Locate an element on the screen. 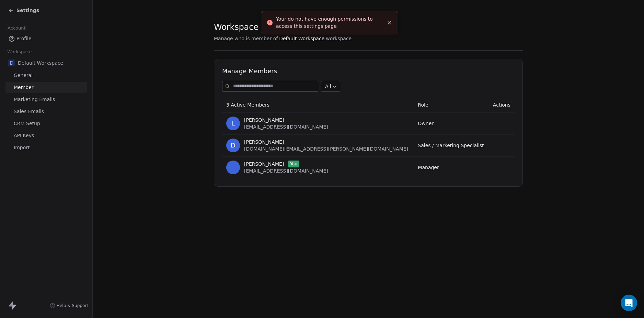  h1: Manage Members is located at coordinates (369, 71).